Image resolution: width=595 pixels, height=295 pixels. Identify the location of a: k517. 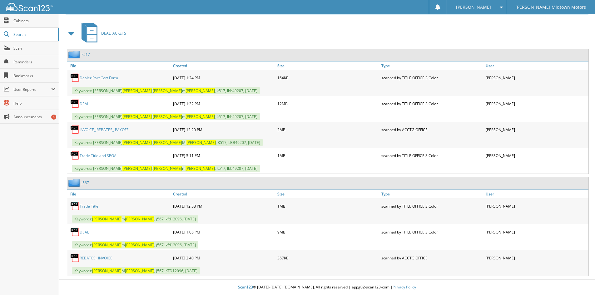
(86, 54).